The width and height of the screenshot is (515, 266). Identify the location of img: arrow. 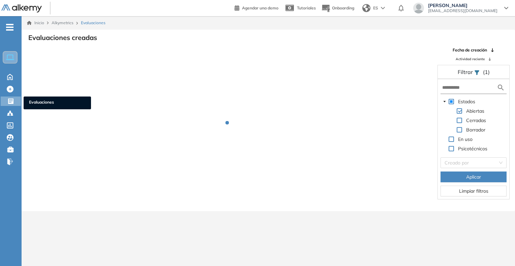
(383, 8).